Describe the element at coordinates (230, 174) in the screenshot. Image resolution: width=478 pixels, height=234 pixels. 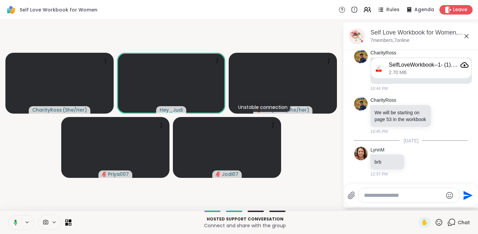
I see `span: Jodi07` at that location.